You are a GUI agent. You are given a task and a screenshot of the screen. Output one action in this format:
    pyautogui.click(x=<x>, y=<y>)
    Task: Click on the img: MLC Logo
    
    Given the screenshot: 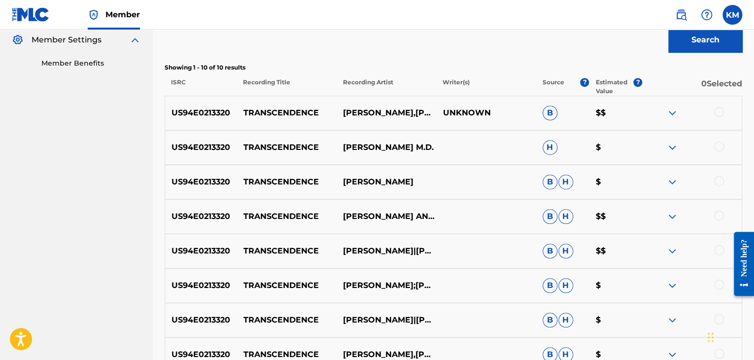 What is the action you would take?
    pyautogui.click(x=31, y=14)
    